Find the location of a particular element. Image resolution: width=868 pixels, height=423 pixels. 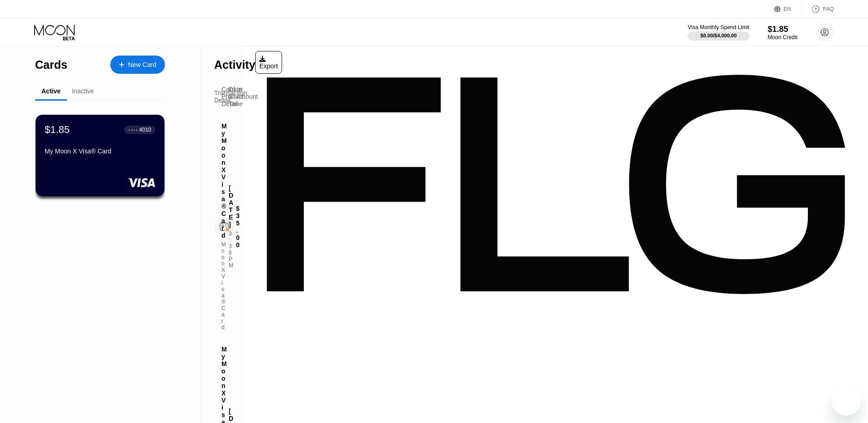

div: Inactive is located at coordinates (83, 91).